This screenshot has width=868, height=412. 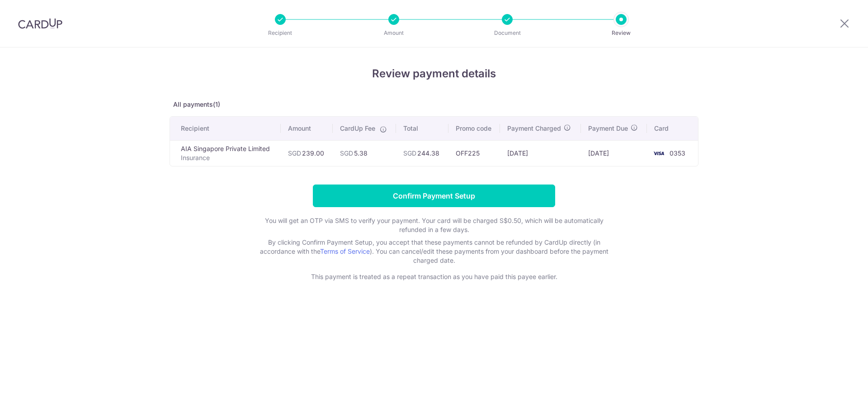 I want to click on p: This payment is treated as a repeat transaction as you have paid this payee earlier., so click(x=434, y=277).